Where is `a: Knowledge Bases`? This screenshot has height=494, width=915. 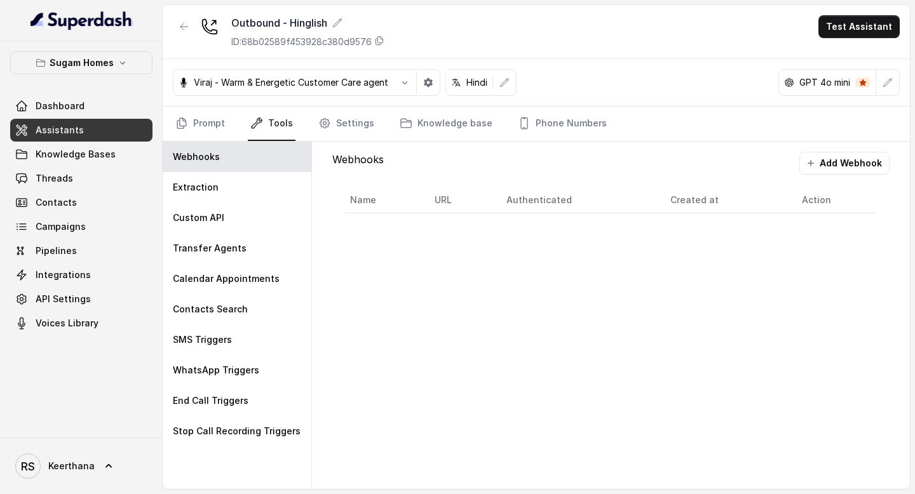
a: Knowledge Bases is located at coordinates (81, 154).